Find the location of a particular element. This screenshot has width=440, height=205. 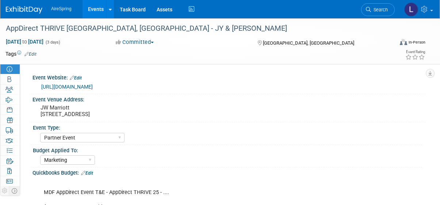

div: Event Venue Address: is located at coordinates (229, 98).